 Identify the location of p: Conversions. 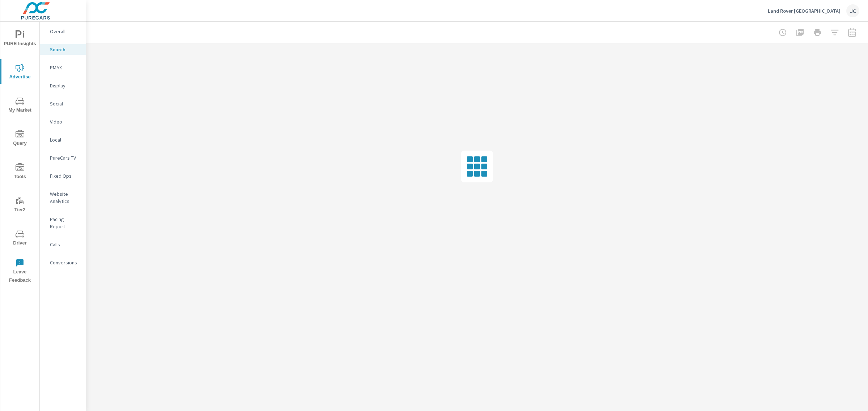
(64, 263).